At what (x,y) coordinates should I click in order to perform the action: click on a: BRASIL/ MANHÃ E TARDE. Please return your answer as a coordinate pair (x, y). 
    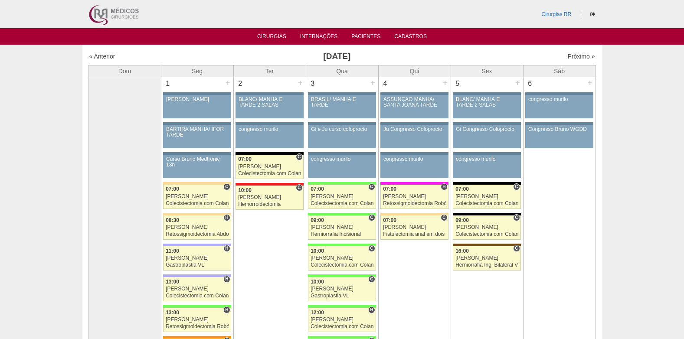
    Looking at the image, I should click on (342, 107).